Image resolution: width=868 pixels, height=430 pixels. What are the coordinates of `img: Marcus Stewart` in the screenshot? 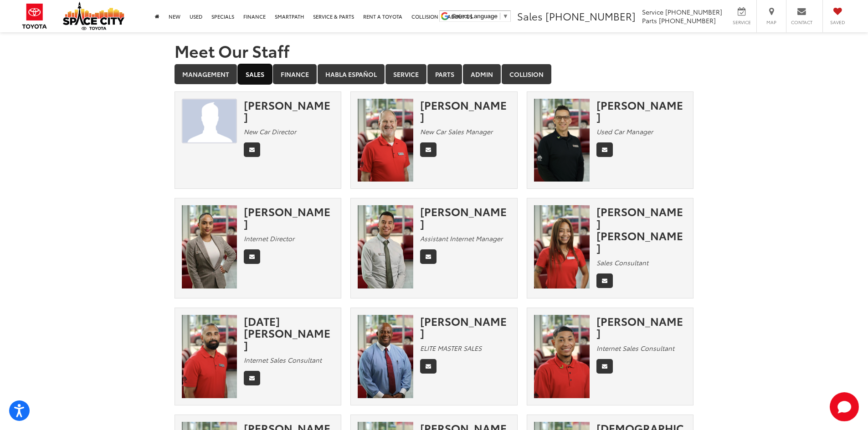 It's located at (561, 356).